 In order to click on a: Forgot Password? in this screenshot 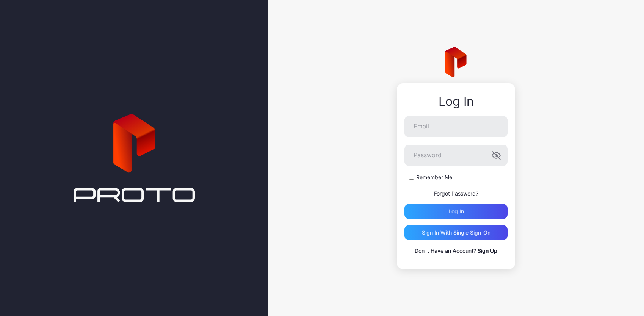, I will do `click(456, 194)`.